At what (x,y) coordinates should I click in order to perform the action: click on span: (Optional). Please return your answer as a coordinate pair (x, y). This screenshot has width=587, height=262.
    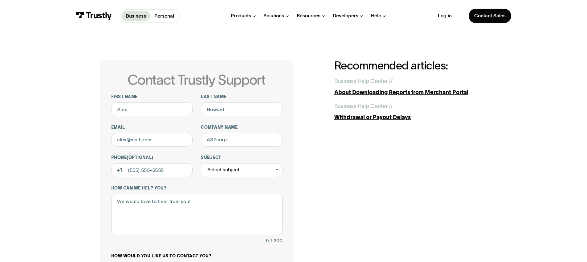
    Looking at the image, I should click on (140, 157).